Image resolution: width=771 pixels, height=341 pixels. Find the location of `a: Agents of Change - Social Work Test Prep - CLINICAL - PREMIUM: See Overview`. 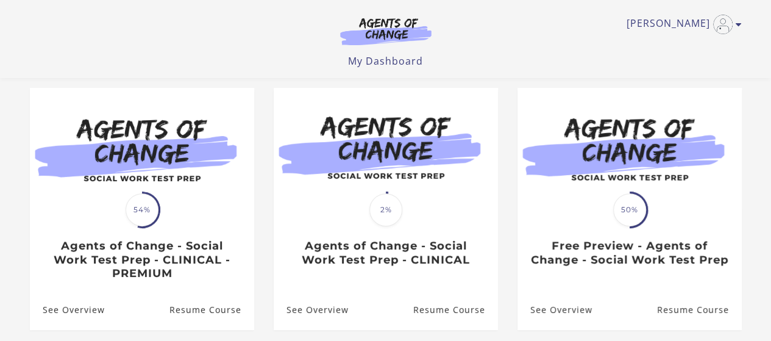

a: Agents of Change - Social Work Test Prep - CLINICAL - PREMIUM: See Overview is located at coordinates (67, 309).